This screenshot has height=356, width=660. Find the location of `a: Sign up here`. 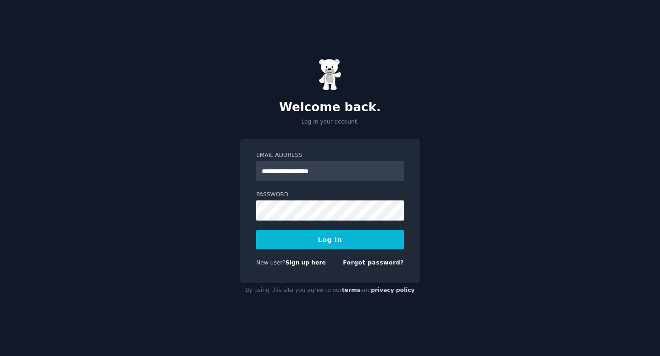

a: Sign up here is located at coordinates (306, 263).